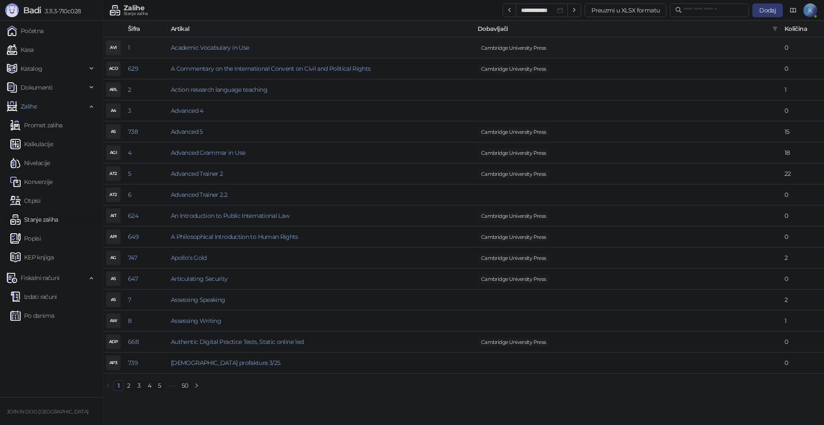  I want to click on li: 50, so click(185, 386).